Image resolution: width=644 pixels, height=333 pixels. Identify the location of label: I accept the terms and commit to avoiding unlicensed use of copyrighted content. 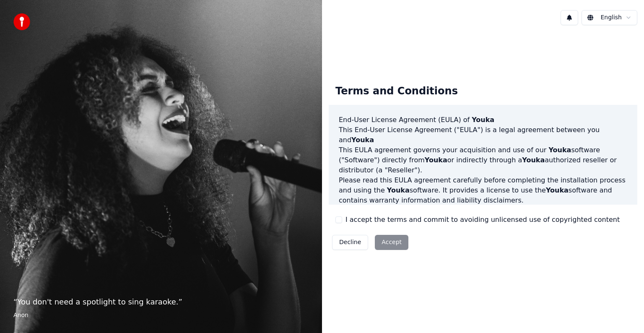
(483, 220).